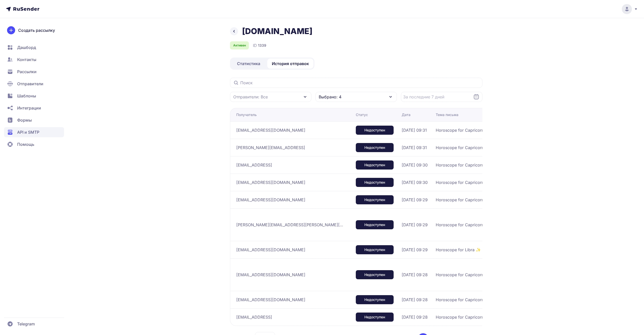  What do you see at coordinates (30, 84) in the screenshot?
I see `span: Отправители` at bounding box center [30, 84].